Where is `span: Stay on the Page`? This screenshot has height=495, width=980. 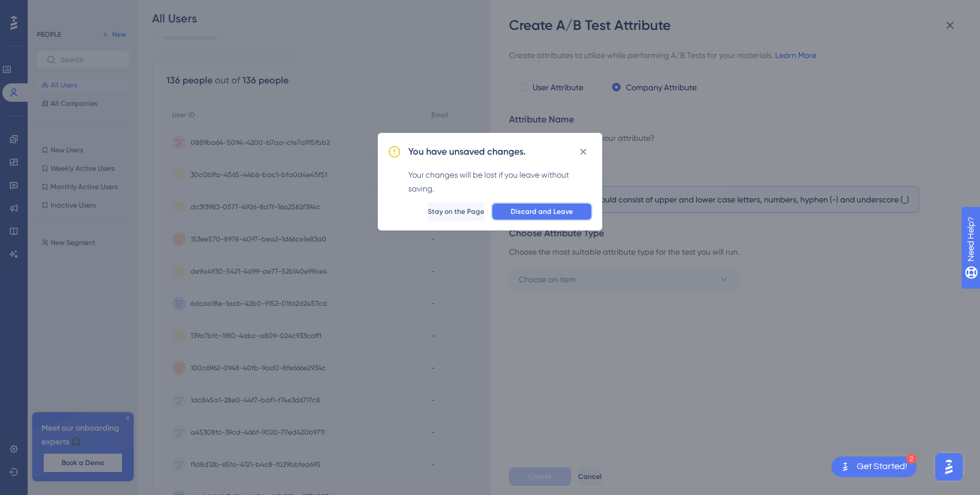 span: Stay on the Page is located at coordinates (456, 212).